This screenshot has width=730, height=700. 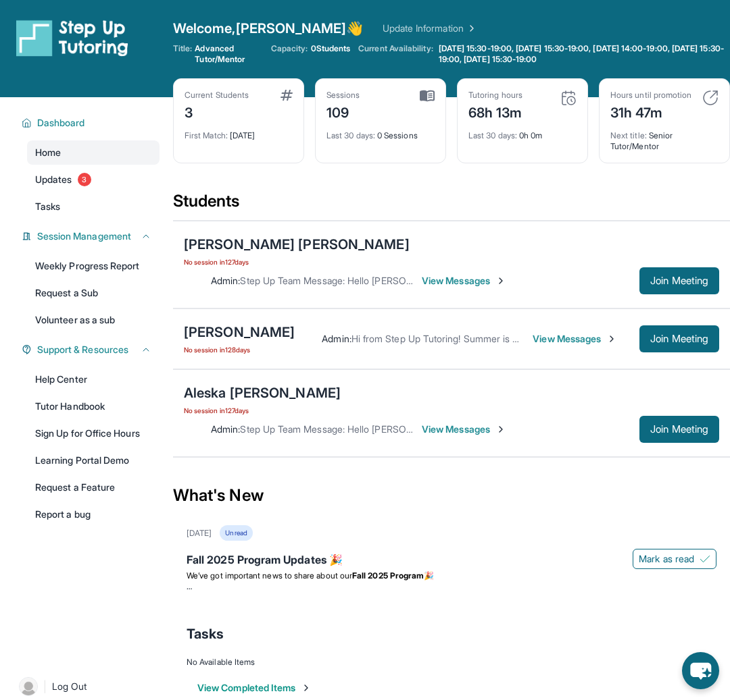 What do you see at coordinates (94, 293) in the screenshot?
I see `a: Request a Sub` at bounding box center [94, 293].